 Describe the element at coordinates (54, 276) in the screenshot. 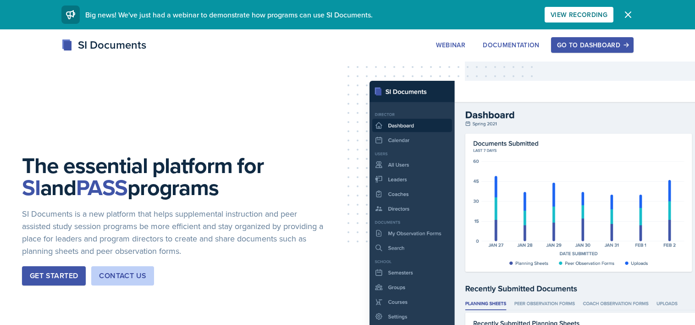

I see `button: Get Started` at that location.